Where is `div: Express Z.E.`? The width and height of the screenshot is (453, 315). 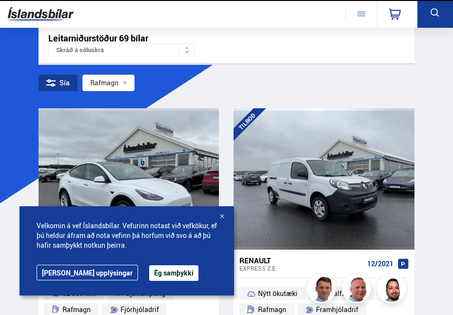
div: Express Z.E. is located at coordinates (301, 268).